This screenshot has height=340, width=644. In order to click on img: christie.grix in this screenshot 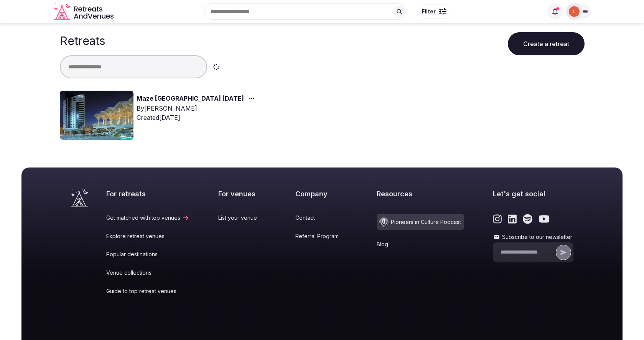, I will do `click(574, 12)`.